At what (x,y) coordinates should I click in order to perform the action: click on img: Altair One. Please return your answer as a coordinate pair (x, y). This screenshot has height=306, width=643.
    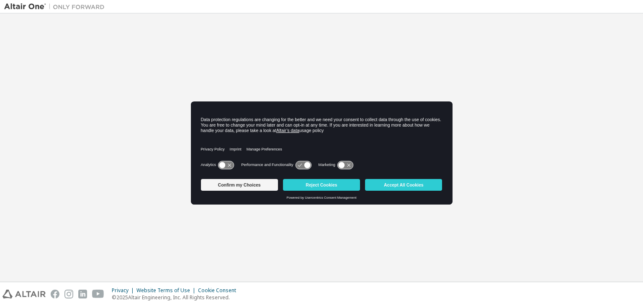
    Looking at the image, I should click on (57, 7).